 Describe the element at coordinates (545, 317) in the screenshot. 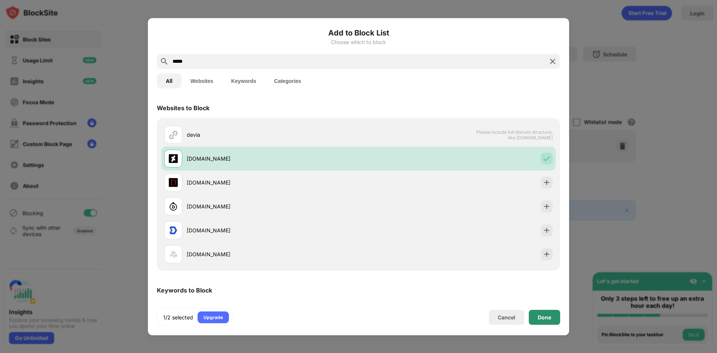

I see `div: Done` at that location.